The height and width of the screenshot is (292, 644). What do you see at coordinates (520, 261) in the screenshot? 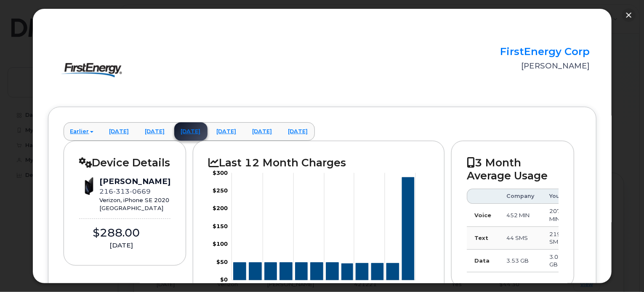
I see `td: 3.53 GB` at bounding box center [520, 261].